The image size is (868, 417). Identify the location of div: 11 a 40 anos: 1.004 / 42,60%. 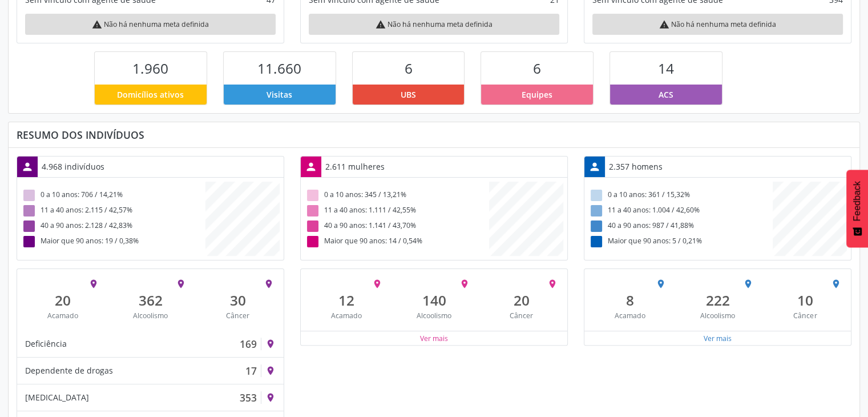
(680, 211).